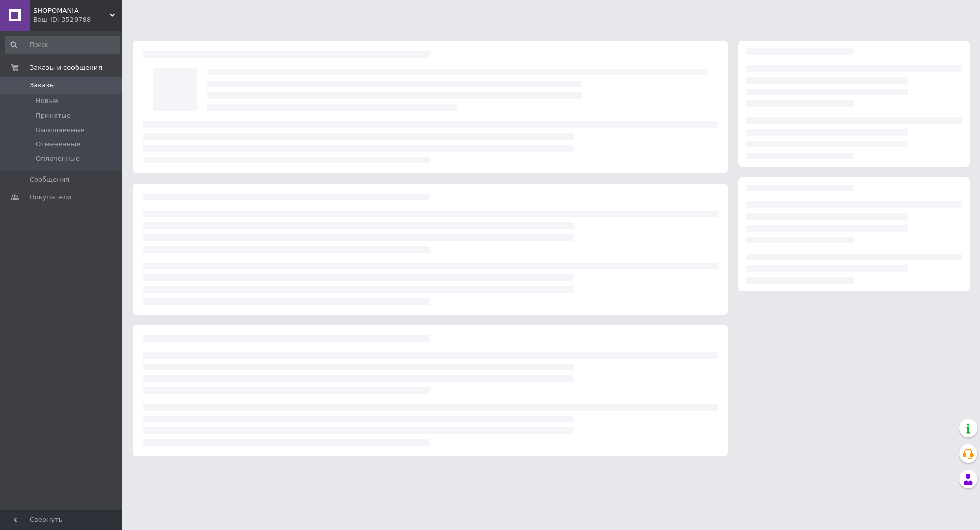  What do you see at coordinates (72, 10) in the screenshot?
I see `span: SHOPOMANIA` at bounding box center [72, 10].